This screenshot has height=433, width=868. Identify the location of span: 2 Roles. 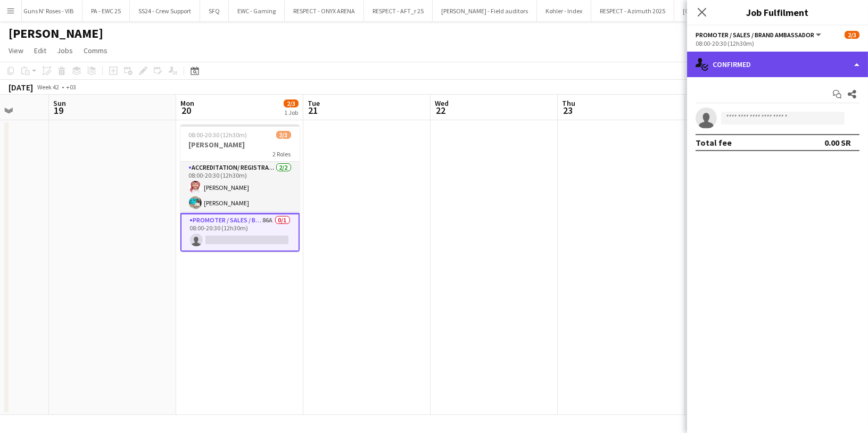
(282, 154).